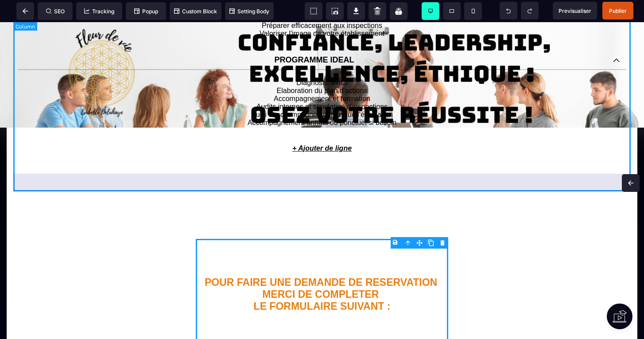 The height and width of the screenshot is (339, 644). What do you see at coordinates (576, 11) in the screenshot?
I see `span: Preview` at bounding box center [576, 11].